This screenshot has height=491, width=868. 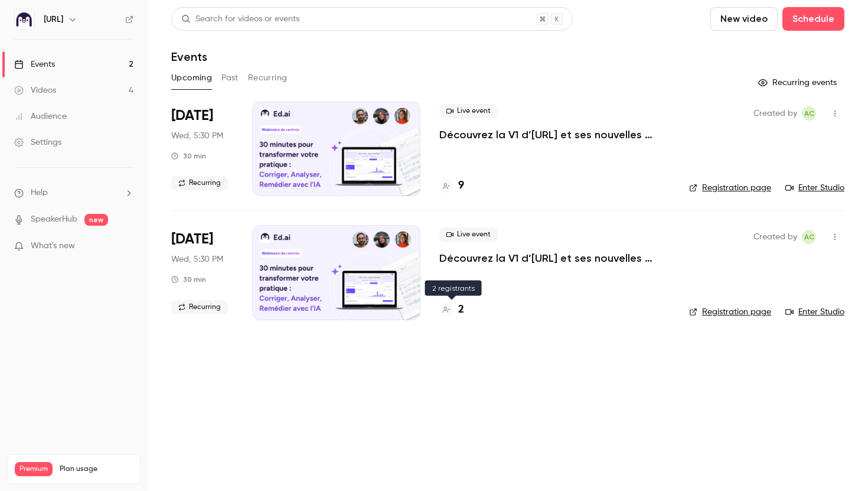 What do you see at coordinates (202, 272) in the screenshot?
I see `div: Oct 1 Wed, 5:30 PM (Europe/Paris)` at bounding box center [202, 272].